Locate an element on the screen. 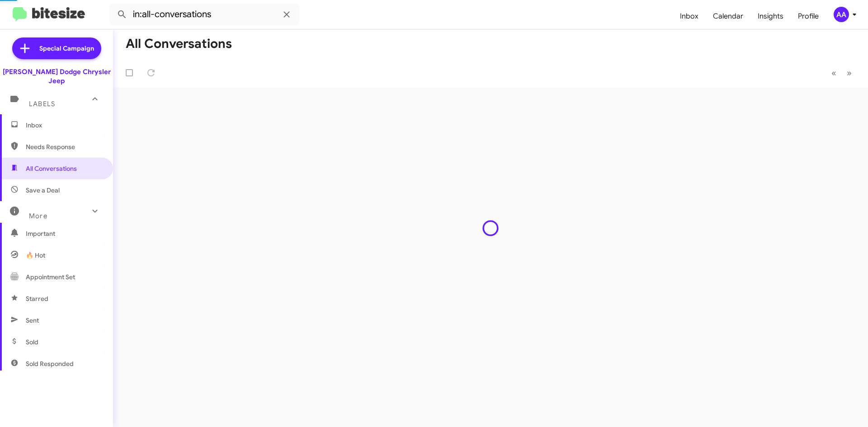 The width and height of the screenshot is (868, 427). span: Insights is located at coordinates (771, 16).